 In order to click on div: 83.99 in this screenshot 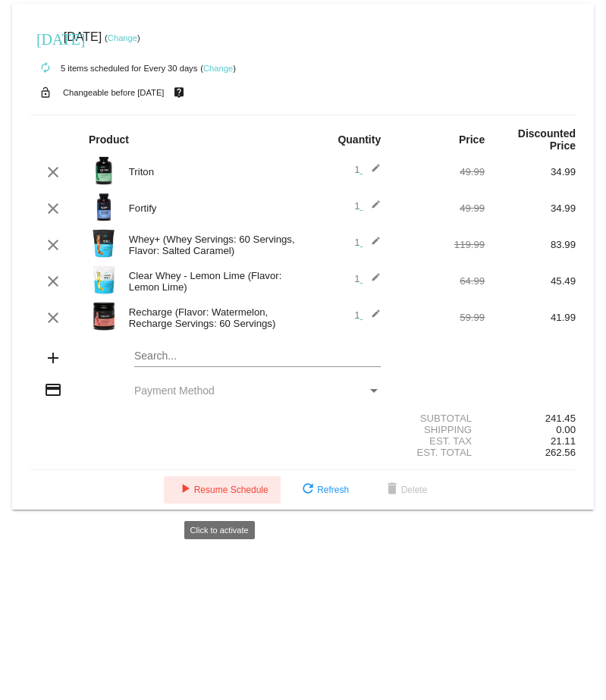, I will do `click(531, 244)`.